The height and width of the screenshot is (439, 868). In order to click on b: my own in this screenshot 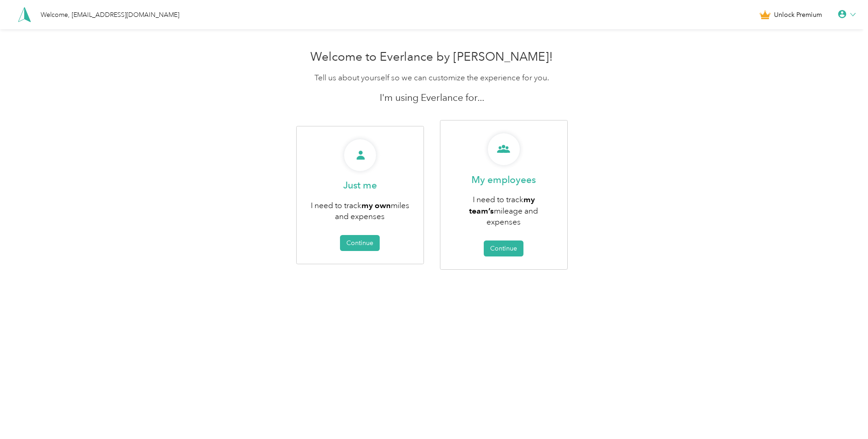, I will do `click(376, 205)`.